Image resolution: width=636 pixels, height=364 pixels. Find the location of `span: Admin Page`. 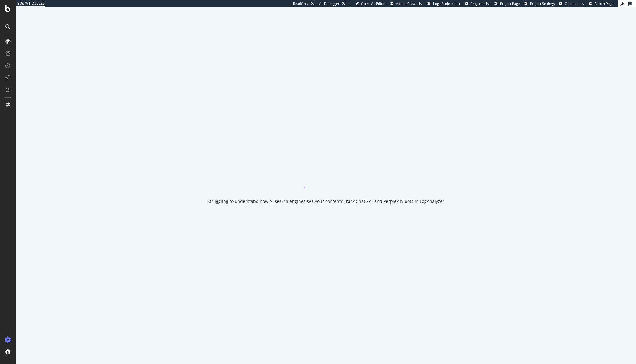

span: Admin Page is located at coordinates (604, 3).